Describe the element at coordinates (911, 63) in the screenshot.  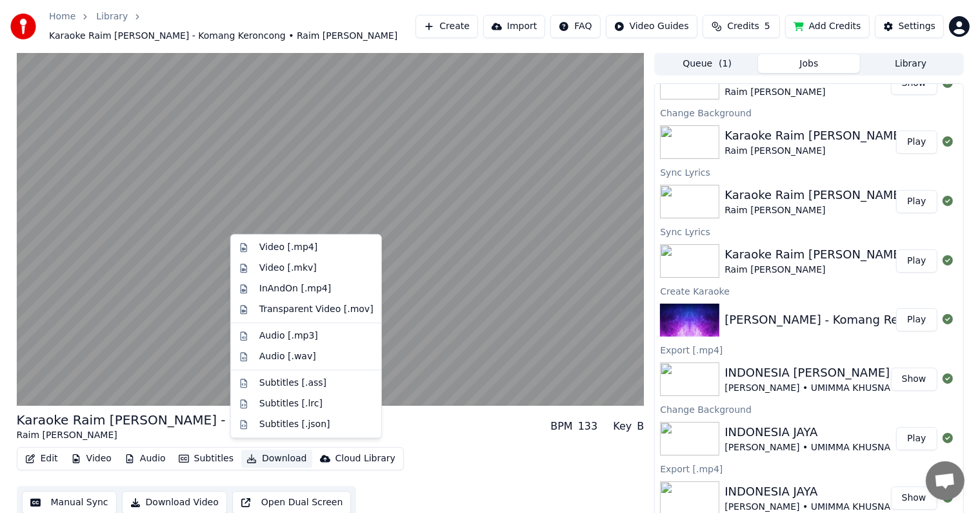
I see `button: Library` at that location.